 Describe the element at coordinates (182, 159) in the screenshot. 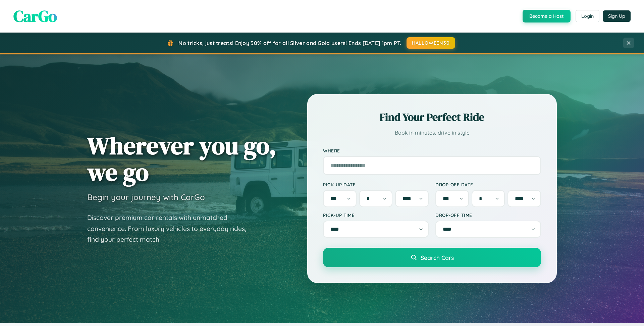

I see `h1: Wherever you go, we go` at that location.